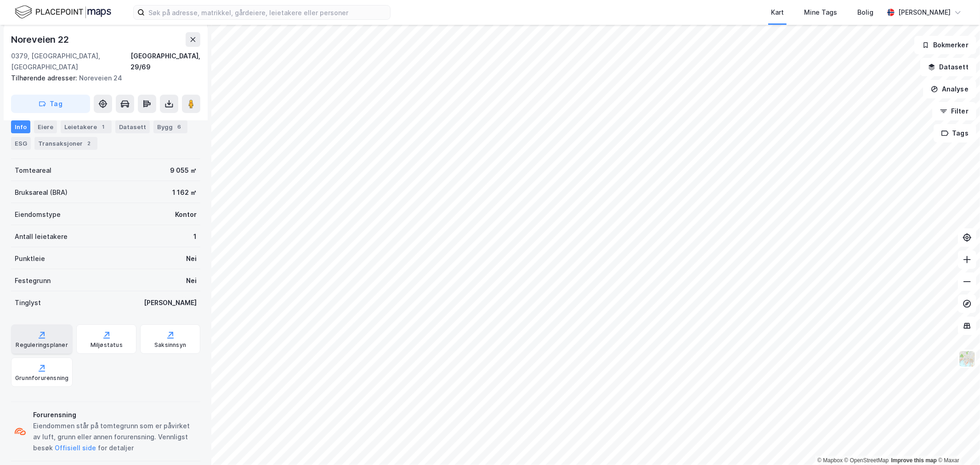 The height and width of the screenshot is (465, 980). I want to click on a: OpenStreetMap, so click(867, 461).